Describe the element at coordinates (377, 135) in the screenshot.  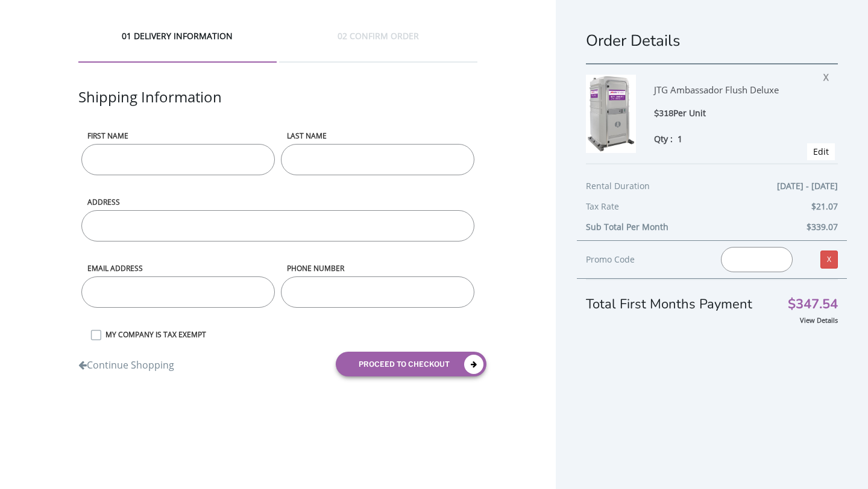
I see `label: LAST NAME` at that location.